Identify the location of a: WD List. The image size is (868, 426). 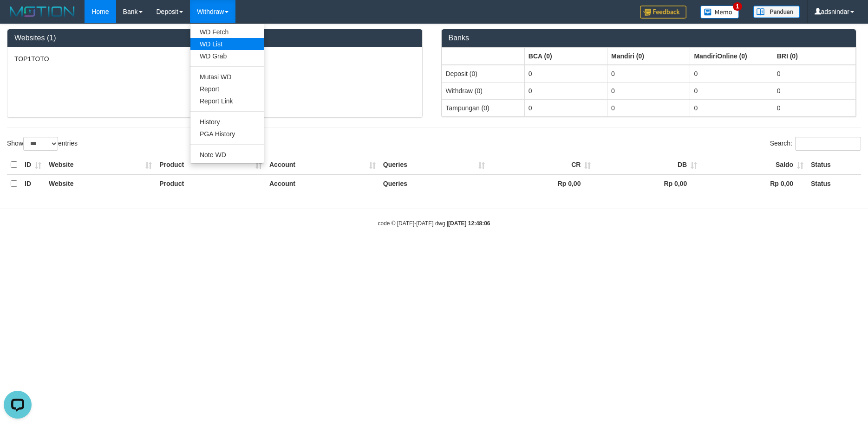
(227, 44).